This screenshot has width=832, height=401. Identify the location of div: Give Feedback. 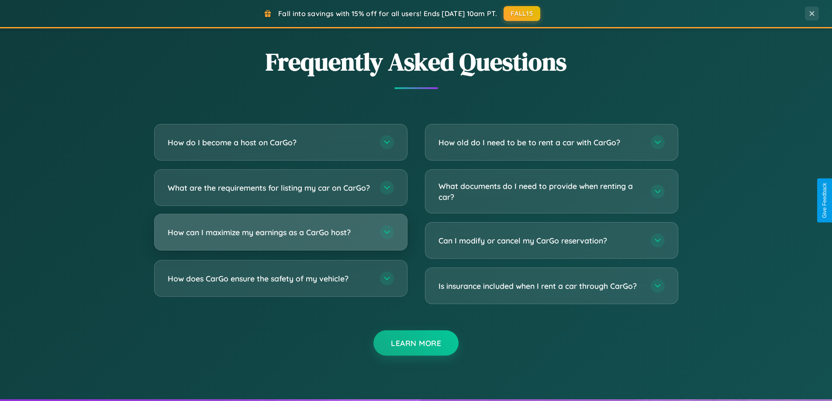
(824, 200).